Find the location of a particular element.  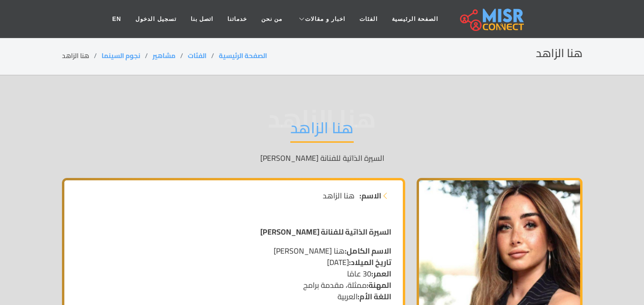

span: هنا الزاهد is located at coordinates (338, 196).